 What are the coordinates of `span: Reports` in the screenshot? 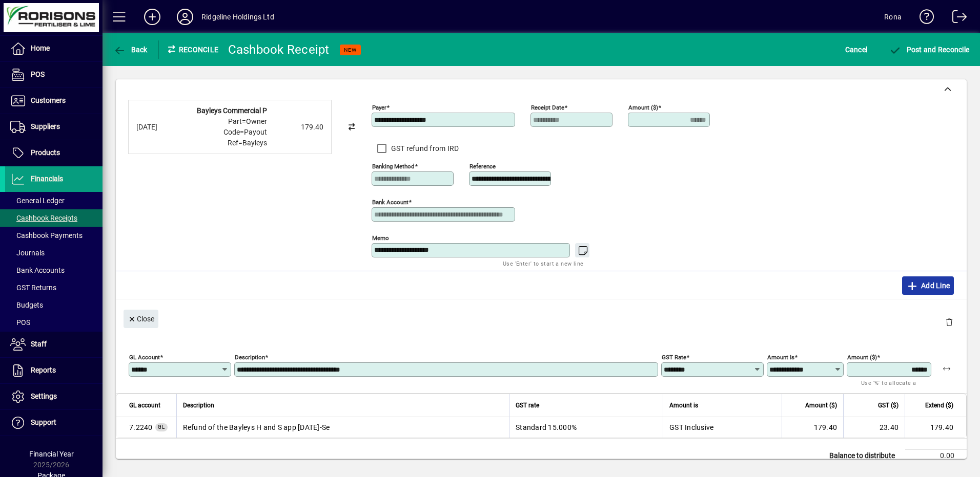 It's located at (43, 371).